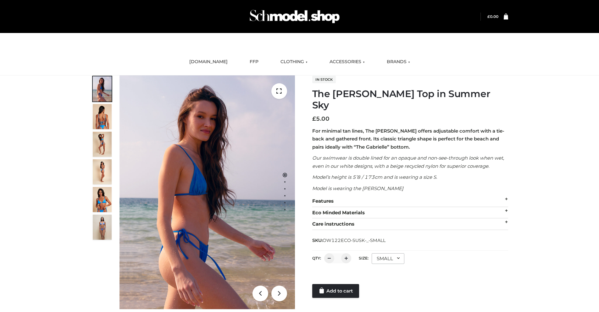 The width and height of the screenshot is (599, 312). What do you see at coordinates (493, 16) in the screenshot?
I see `a: £0.00` at bounding box center [493, 16].